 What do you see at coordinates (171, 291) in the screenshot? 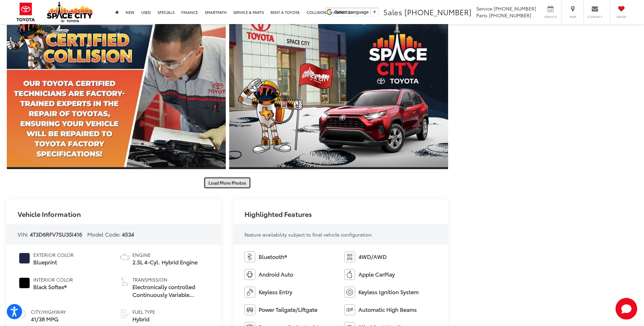
I see `span: Electronically controlled Continuously Variable Transmission (ECVT) / All-Wheel Drive` at bounding box center [171, 291].